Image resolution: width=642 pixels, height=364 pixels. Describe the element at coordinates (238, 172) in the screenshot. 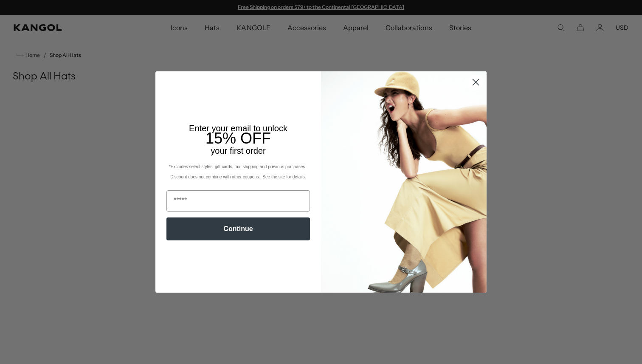

I see `span: *Excludes select styles, gift cards, tax, shipping and previous purchases. Discount does not comb...` at that location.